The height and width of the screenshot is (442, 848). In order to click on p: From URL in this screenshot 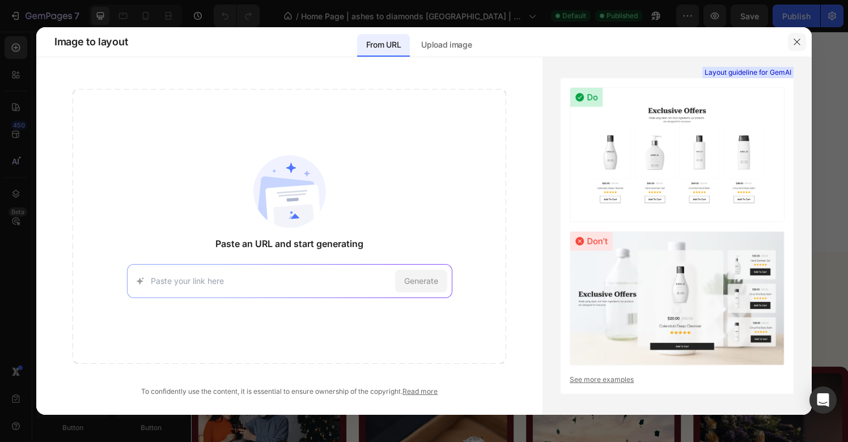, I will do `click(383, 45)`.